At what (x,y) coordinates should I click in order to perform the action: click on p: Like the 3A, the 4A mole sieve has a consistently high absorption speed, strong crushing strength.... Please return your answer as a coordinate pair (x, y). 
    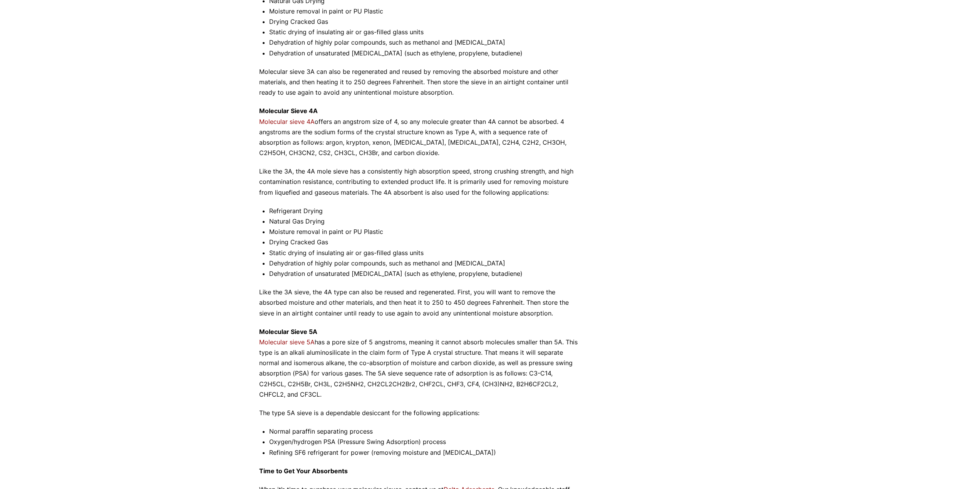
    Looking at the image, I should click on (420, 182).